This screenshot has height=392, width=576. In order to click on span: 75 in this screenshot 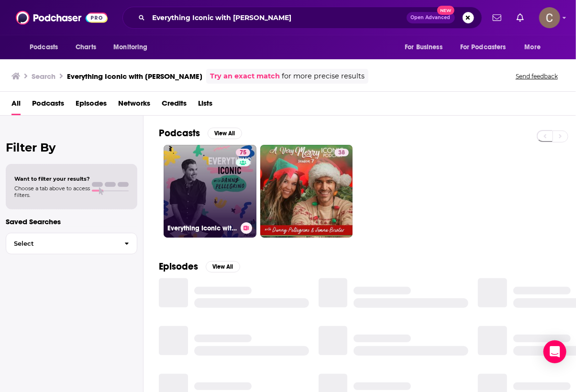, I will do `click(243, 153)`.